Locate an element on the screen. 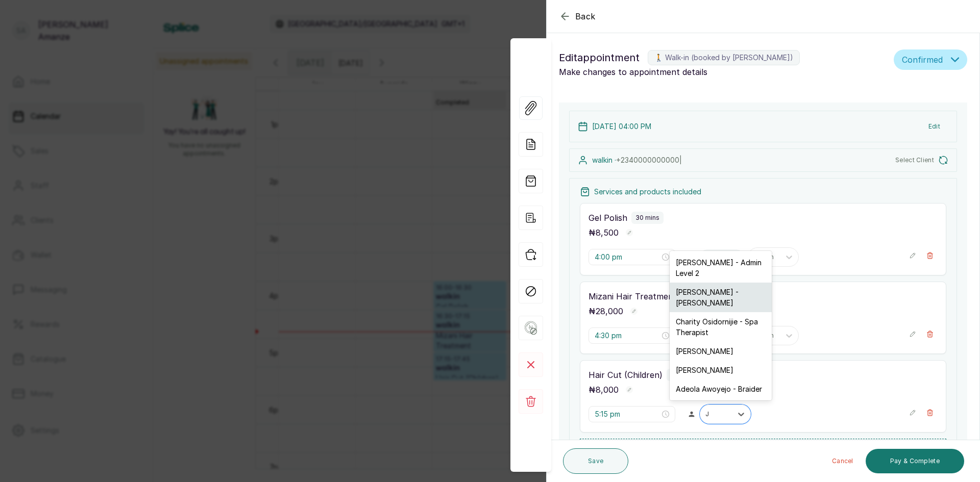  span: Select Client is located at coordinates (915, 160).